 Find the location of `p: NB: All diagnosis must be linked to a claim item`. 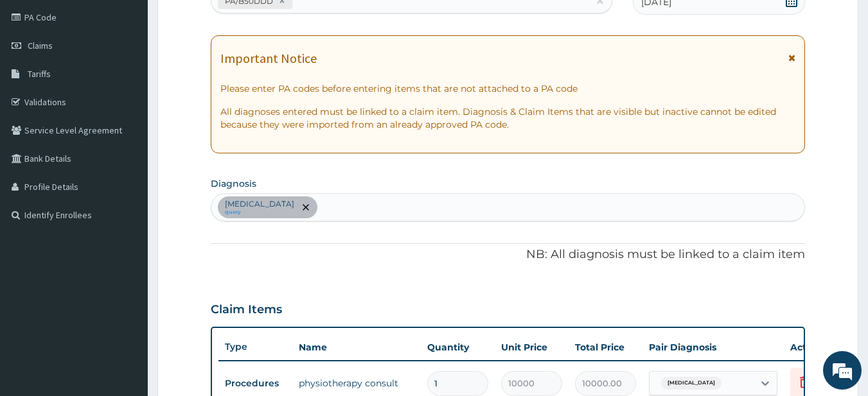

p: NB: All diagnosis must be linked to a claim item is located at coordinates (508, 255).